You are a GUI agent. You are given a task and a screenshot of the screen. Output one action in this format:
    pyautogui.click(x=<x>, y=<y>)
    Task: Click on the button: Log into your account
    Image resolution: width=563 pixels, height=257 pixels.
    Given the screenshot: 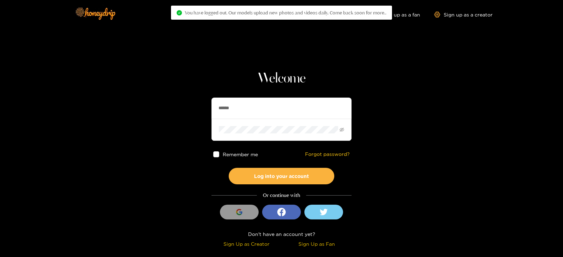 What is the action you would take?
    pyautogui.click(x=281, y=176)
    